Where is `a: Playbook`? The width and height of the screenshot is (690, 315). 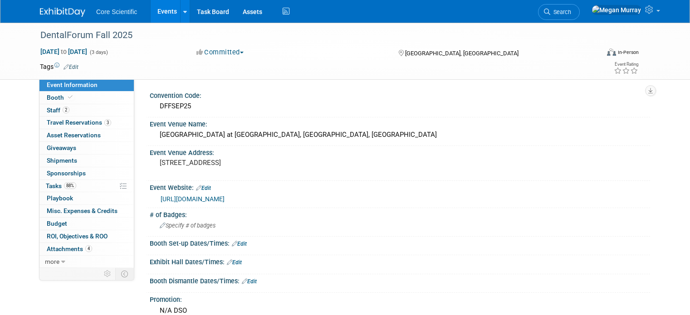
a: Playbook is located at coordinates (87, 198).